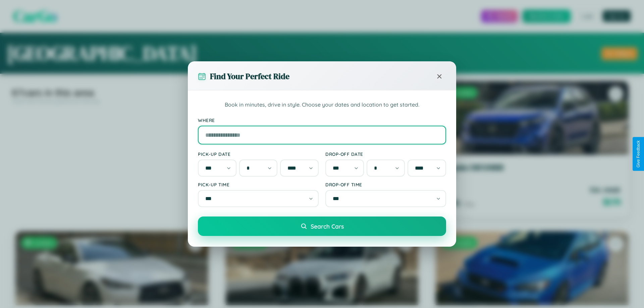  I want to click on label: Drop-off Date, so click(386, 154).